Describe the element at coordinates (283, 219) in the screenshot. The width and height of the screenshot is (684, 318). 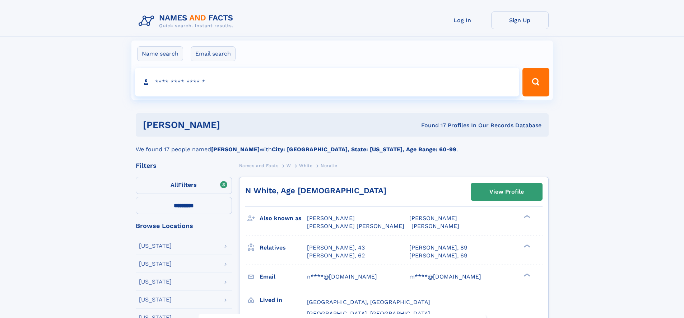
I see `h3: Also known as` at that location.